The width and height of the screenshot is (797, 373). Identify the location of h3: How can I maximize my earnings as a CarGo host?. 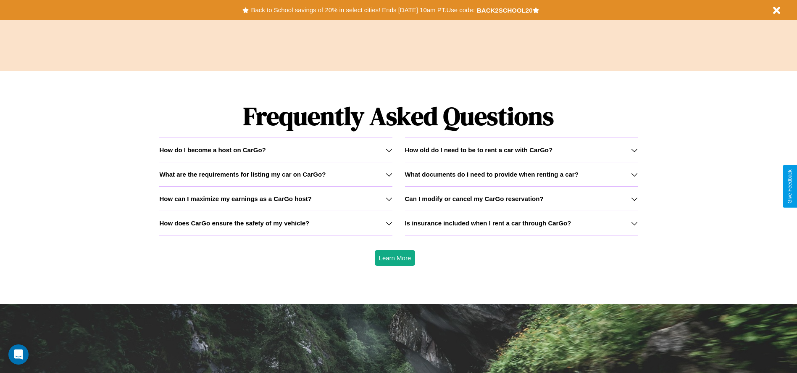
(235, 198).